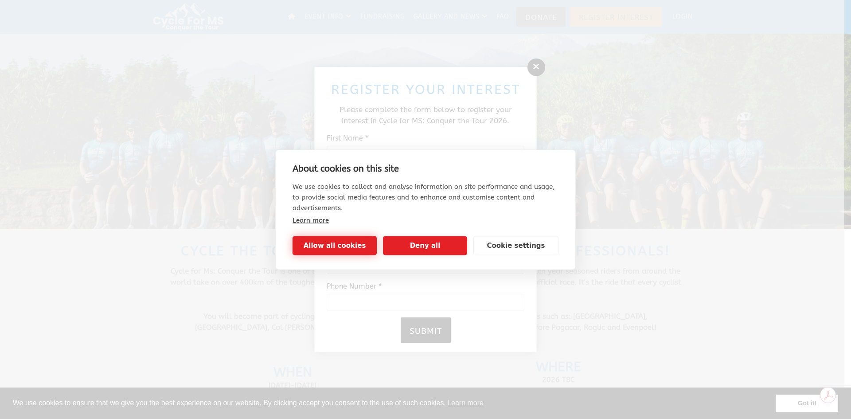 This screenshot has width=851, height=419. I want to click on strong: About cookies on this site, so click(346, 168).